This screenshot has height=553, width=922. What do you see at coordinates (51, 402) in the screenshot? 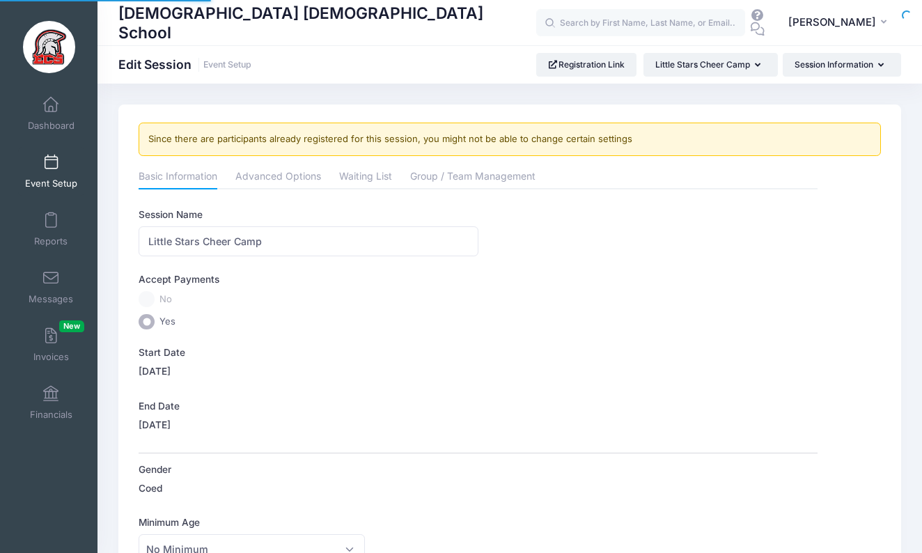
I see `a: Financials` at bounding box center [51, 402].